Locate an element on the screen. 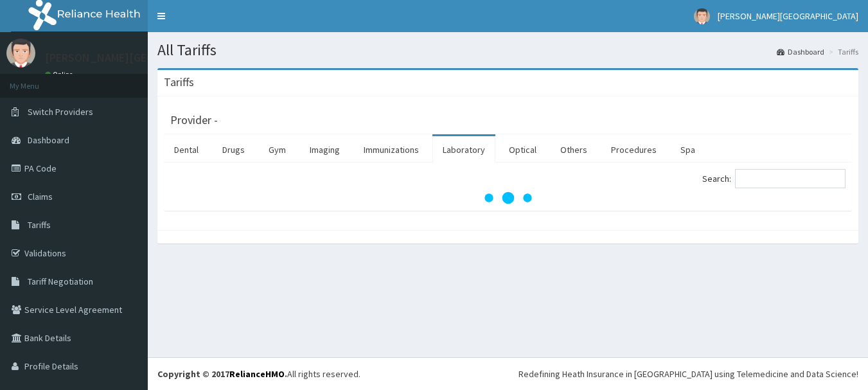 This screenshot has height=390, width=868. input: Search: is located at coordinates (790, 179).